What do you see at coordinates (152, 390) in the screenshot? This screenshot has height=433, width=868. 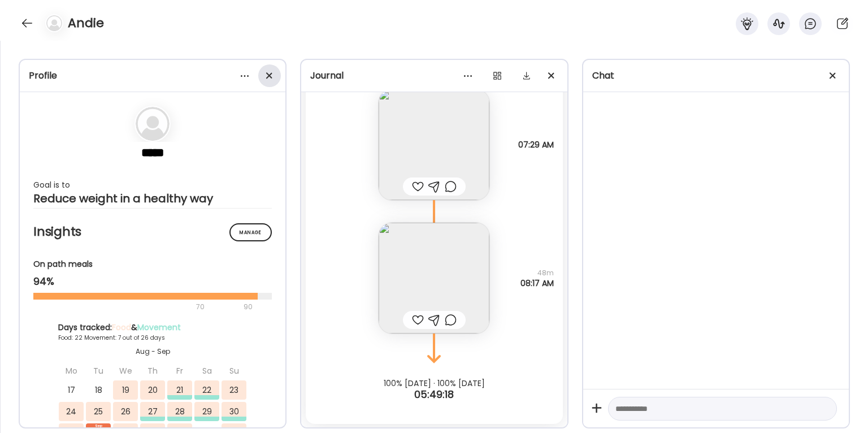 I see `div: 20` at bounding box center [152, 390].